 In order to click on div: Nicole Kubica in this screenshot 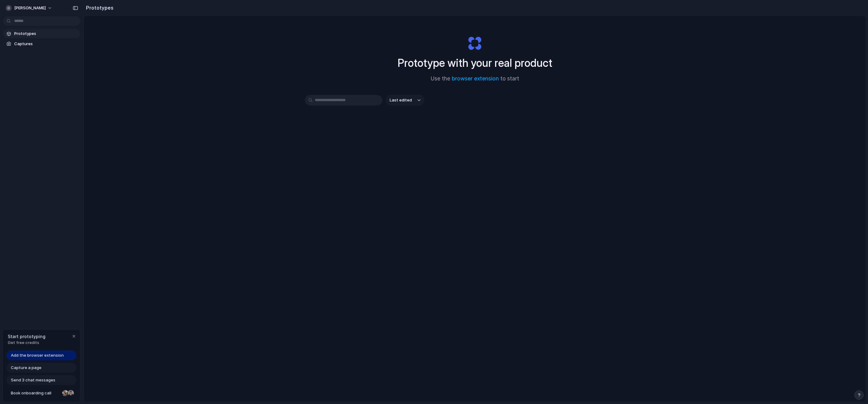, I will do `click(65, 393)`.